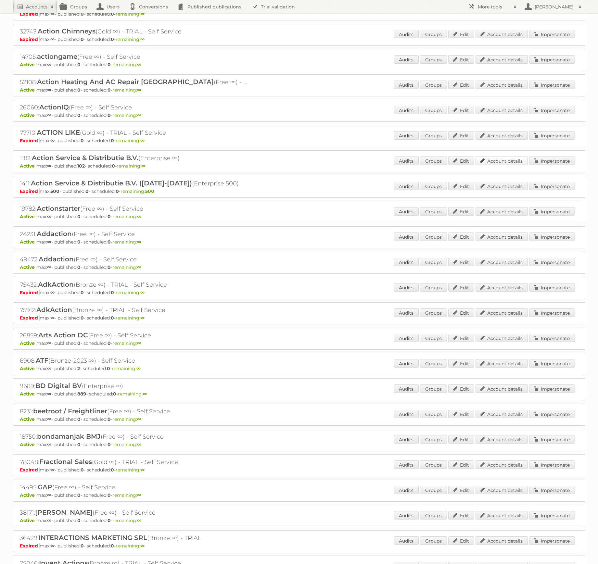  I want to click on h2: 24231: (Free ∞) - Self Service, so click(134, 234).